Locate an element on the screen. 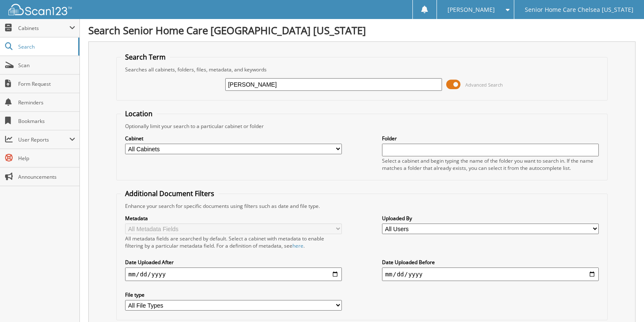  img: scan123-logo-white.svg is located at coordinates (40, 9).